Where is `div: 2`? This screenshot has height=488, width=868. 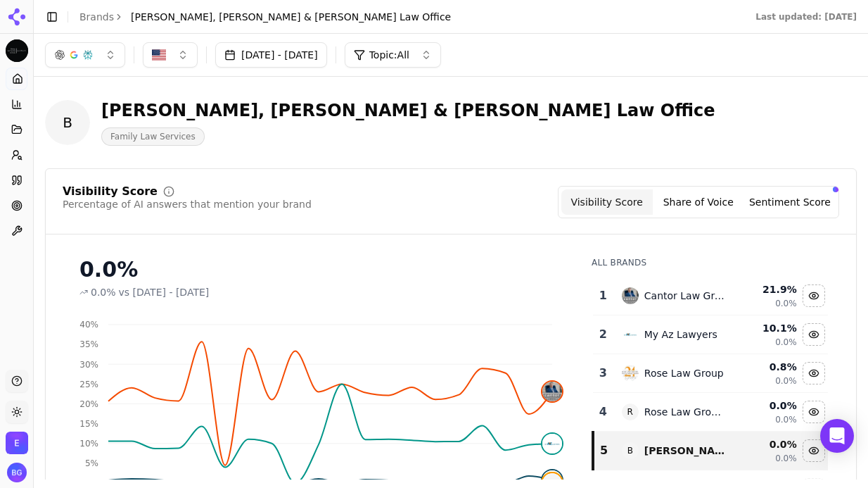 div: 2 is located at coordinates (603, 334).